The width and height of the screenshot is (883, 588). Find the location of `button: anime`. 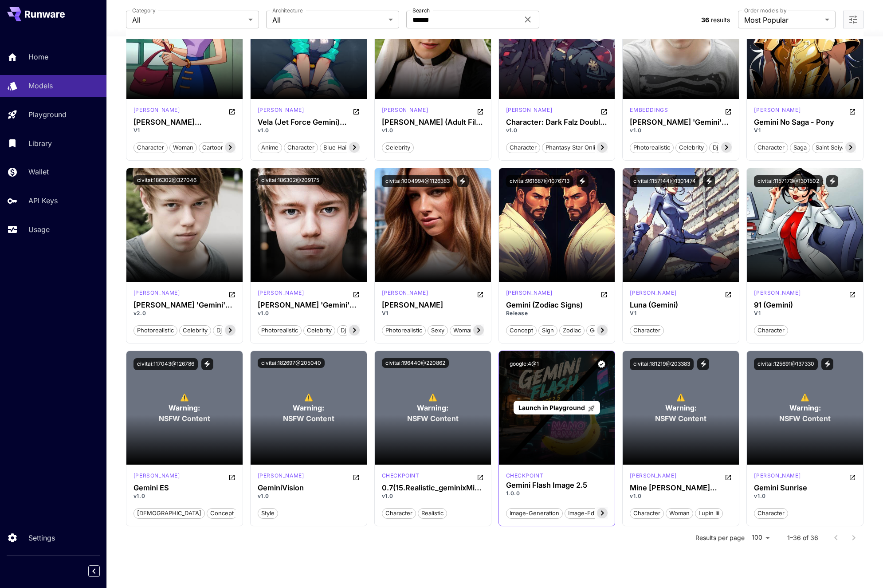

button: anime is located at coordinates (270, 148).